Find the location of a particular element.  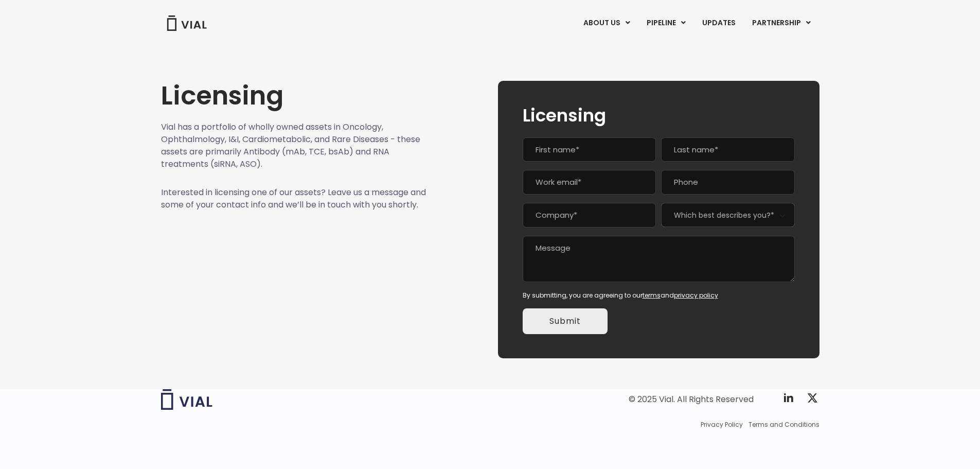

img: Vial logo wih "Vial" spelled out is located at coordinates (187, 400).